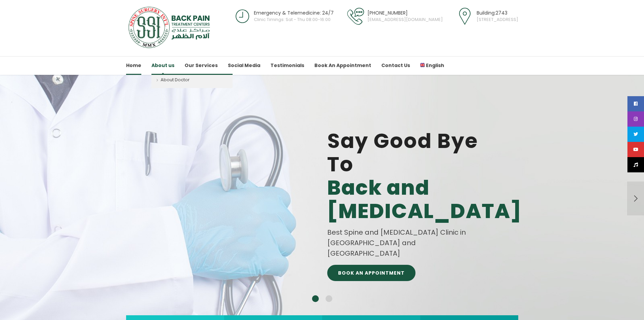  What do you see at coordinates (163, 65) in the screenshot?
I see `a: About us` at bounding box center [163, 65].